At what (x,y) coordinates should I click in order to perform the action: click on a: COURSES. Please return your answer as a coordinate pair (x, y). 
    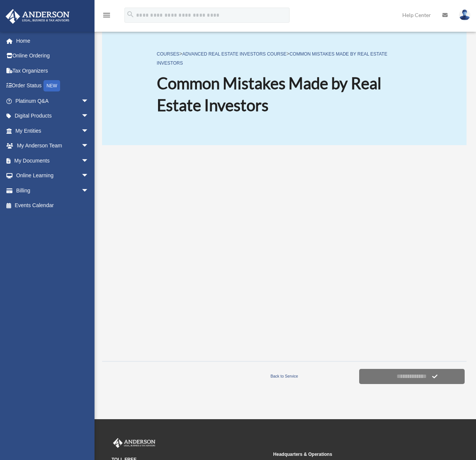
    Looking at the image, I should click on (168, 54).